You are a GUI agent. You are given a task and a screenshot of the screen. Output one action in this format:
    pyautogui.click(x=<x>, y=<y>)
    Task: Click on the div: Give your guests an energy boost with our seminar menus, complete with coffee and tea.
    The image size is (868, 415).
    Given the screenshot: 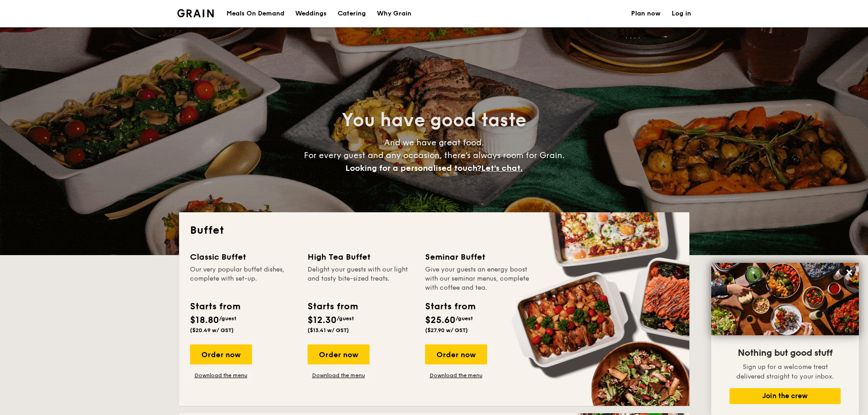 What is the action you would take?
    pyautogui.click(x=478, y=279)
    